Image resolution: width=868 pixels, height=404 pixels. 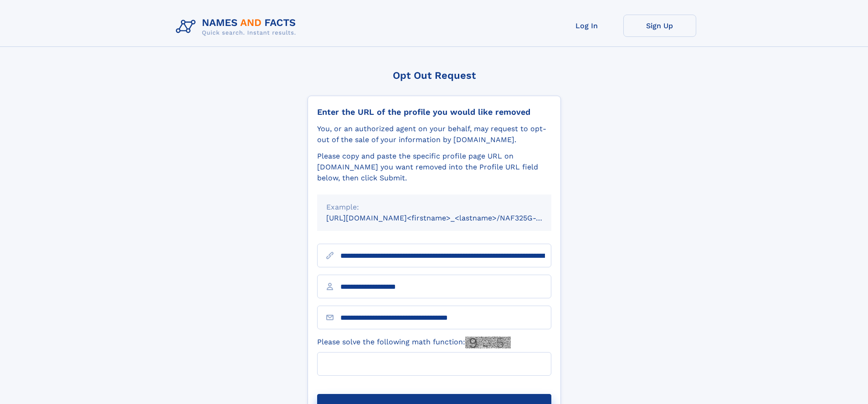 What do you see at coordinates (413, 343) in the screenshot?
I see `label: Please solve the following math function:` at bounding box center [413, 343].